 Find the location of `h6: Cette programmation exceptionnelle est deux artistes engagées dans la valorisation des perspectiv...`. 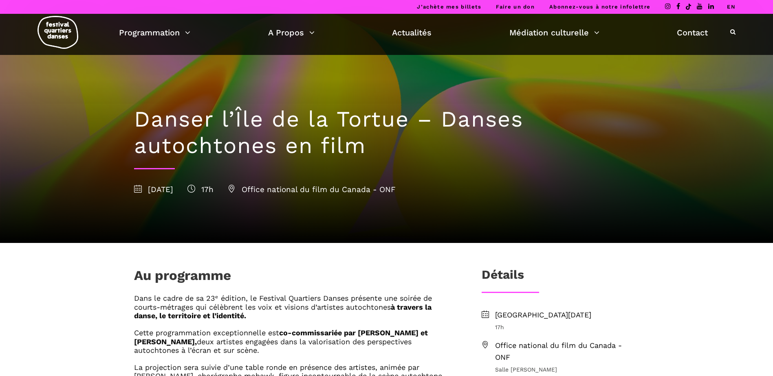

h6: Cette programmation exceptionnelle est deux artistes engagées dans la valorisation des perspectiv... is located at coordinates (295, 342).